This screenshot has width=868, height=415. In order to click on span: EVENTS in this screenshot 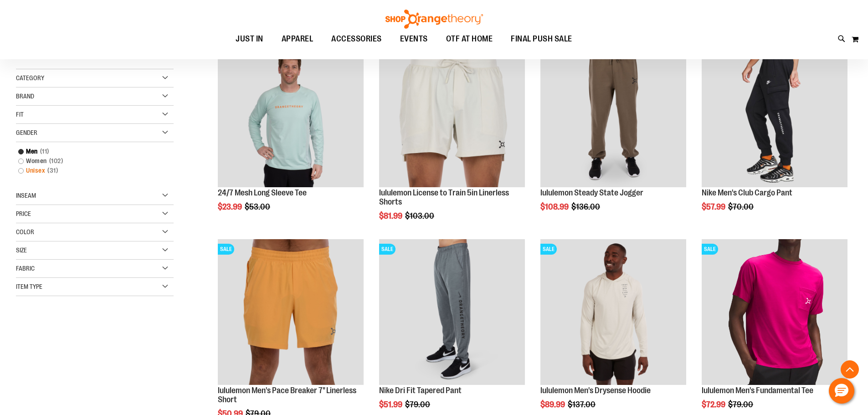, I will do `click(414, 39)`.